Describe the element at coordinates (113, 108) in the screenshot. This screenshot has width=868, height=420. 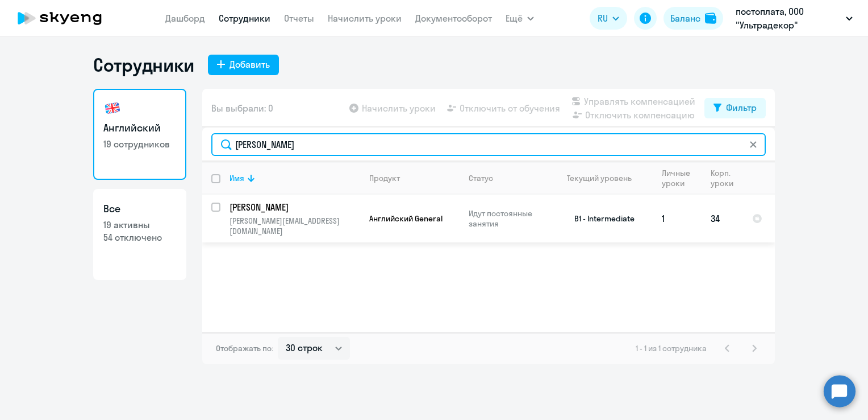
I see `img: english` at that location.